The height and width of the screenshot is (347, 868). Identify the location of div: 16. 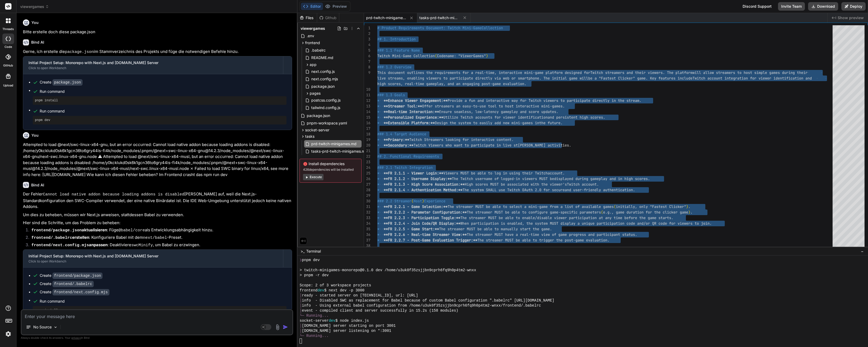
(367, 123).